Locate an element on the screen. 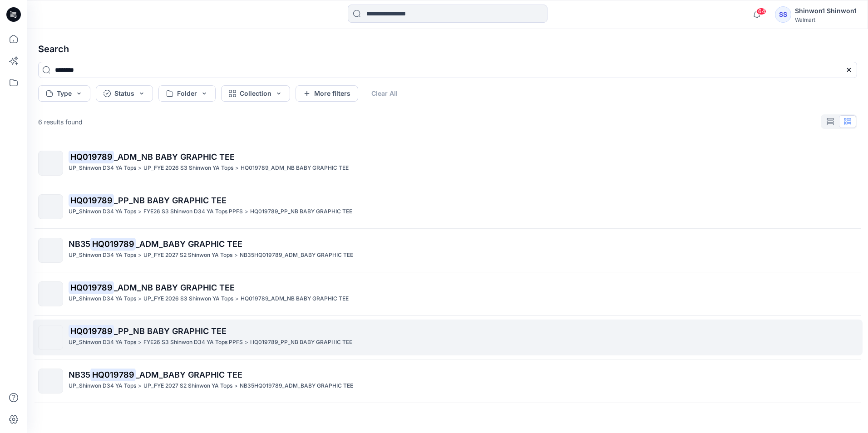  button: Status is located at coordinates (124, 93).